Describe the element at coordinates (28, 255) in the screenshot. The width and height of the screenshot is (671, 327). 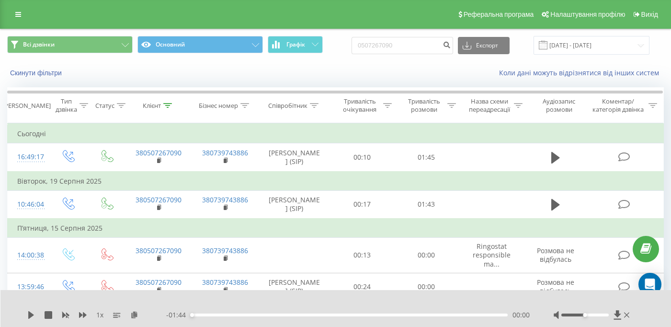
I see `div: 14:00:38` at that location.